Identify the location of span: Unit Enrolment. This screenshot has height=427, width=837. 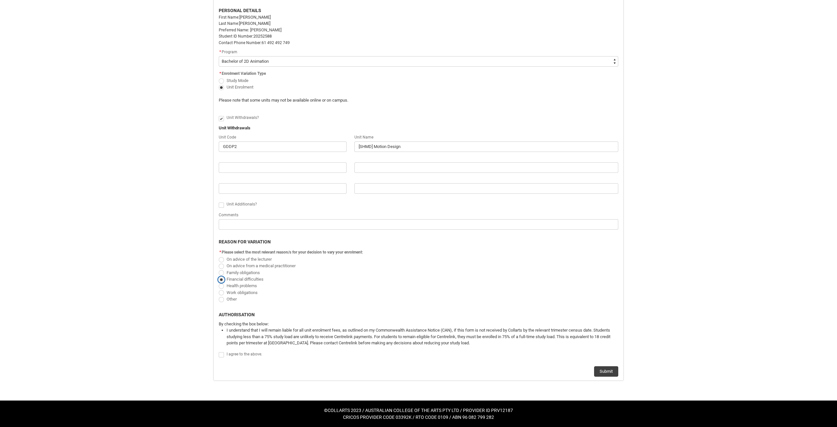
(240, 87).